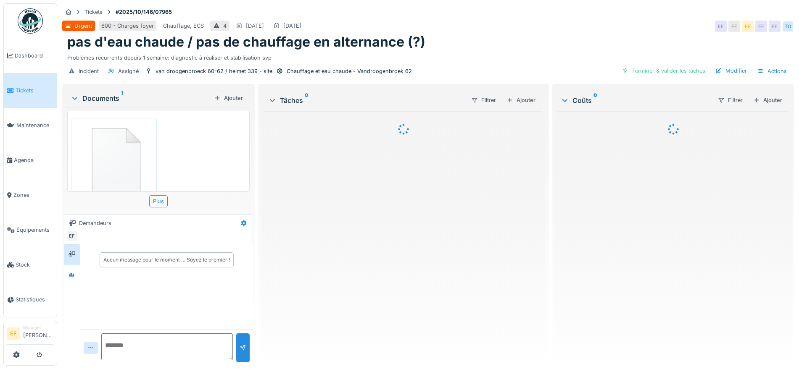  Describe the element at coordinates (635, 100) in the screenshot. I see `div: Coûts` at that location.